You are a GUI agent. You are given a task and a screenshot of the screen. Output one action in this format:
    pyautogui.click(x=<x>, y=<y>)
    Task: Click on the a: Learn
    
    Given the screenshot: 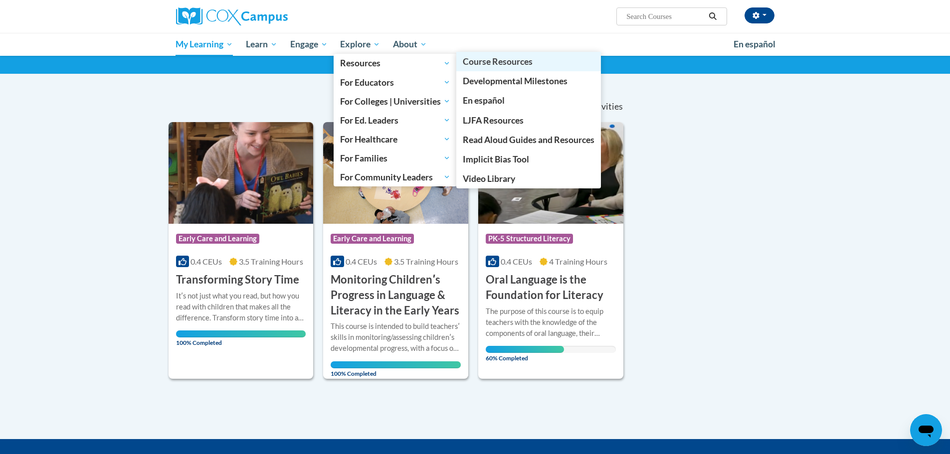 What is the action you would take?
    pyautogui.click(x=261, y=44)
    